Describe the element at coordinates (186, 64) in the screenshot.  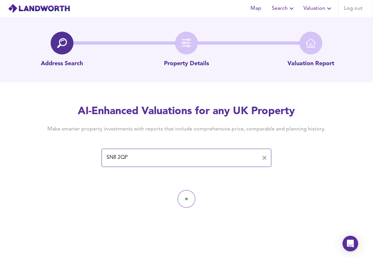
I see `p: Property Details` at that location.